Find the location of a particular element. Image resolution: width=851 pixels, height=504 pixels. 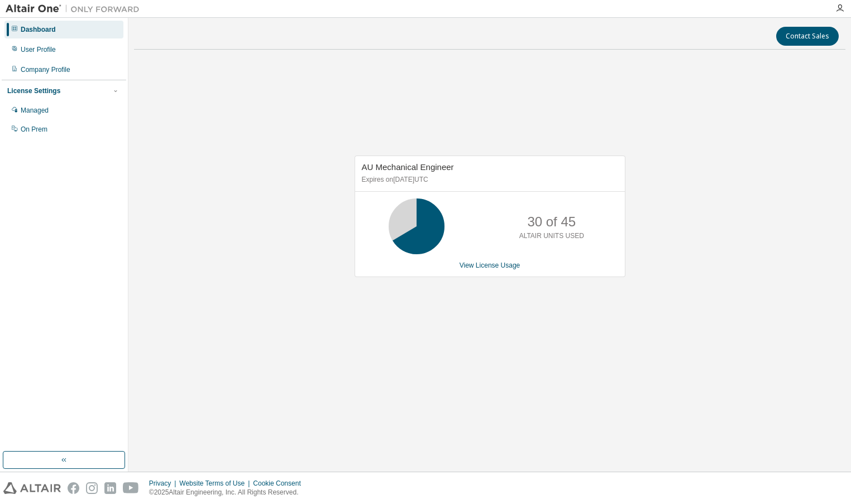

div: On Prem is located at coordinates (34, 130).